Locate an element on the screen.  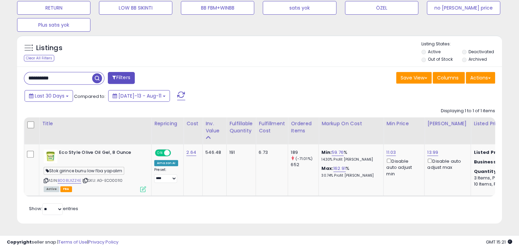
div: ASIN: is located at coordinates (95, 170).